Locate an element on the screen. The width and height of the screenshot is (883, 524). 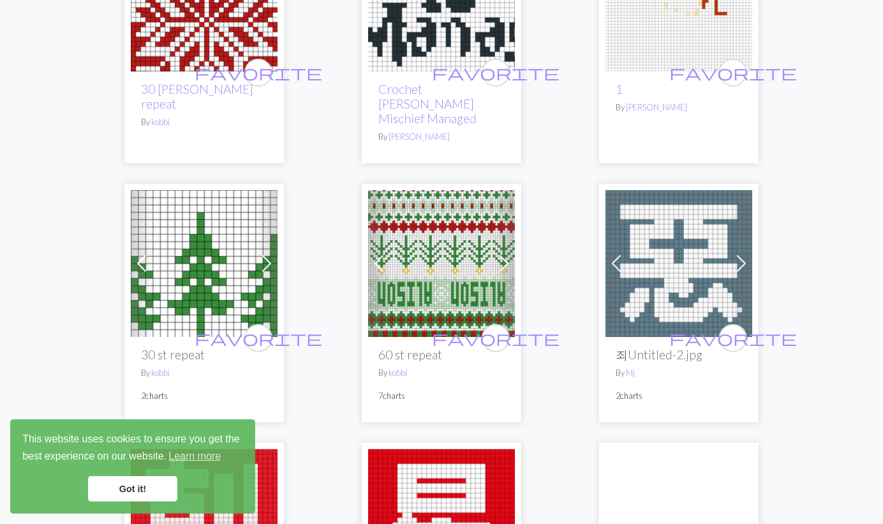
p: 7 charts is located at coordinates (442, 396).